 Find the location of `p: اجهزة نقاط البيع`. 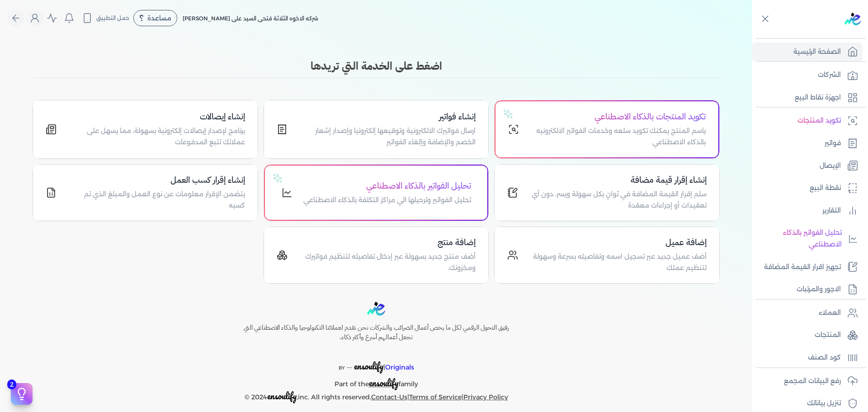

p: اجهزة نقاط البيع is located at coordinates (818, 98).